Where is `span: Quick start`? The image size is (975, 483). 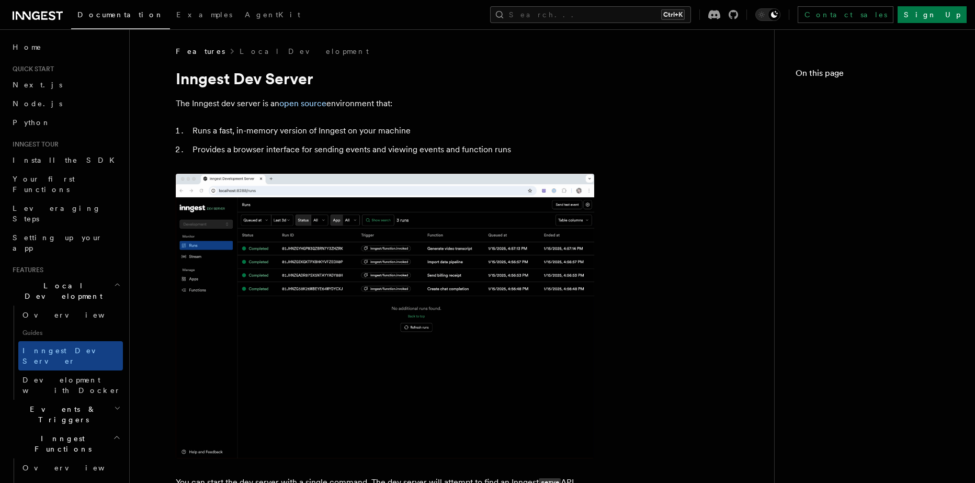
span: Quick start is located at coordinates (31, 69).